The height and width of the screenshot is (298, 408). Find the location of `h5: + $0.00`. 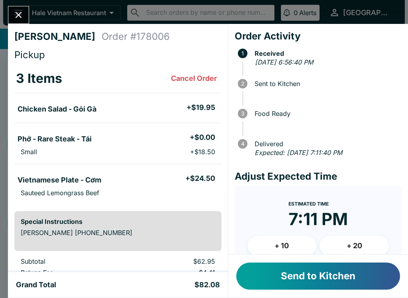

h5: + $0.00 is located at coordinates (202, 137).